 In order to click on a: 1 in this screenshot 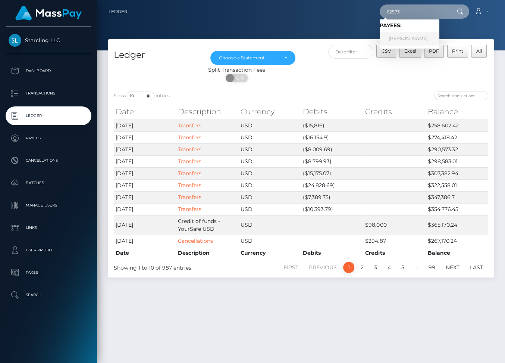, I will do `click(349, 267)`.